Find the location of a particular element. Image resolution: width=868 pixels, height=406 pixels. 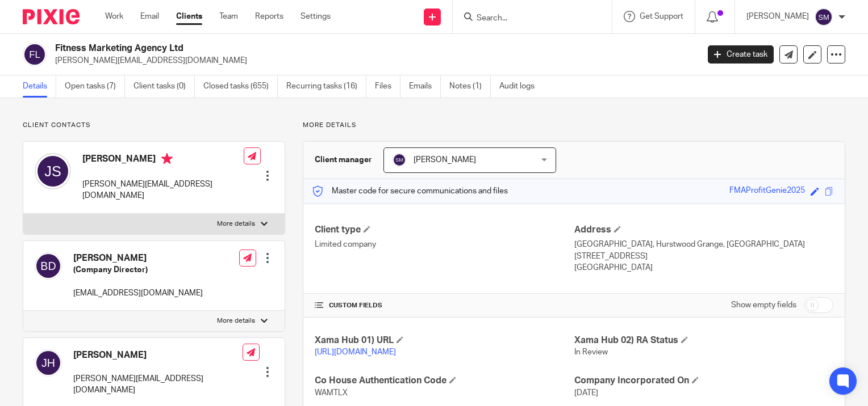

a: Email is located at coordinates (149, 17).